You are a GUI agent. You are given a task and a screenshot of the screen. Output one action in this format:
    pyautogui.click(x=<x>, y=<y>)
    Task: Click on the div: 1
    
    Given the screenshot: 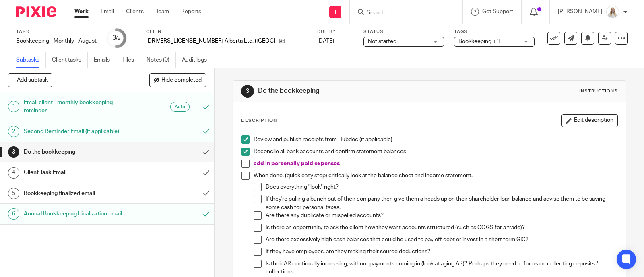 What is the action you would take?
    pyautogui.click(x=13, y=107)
    